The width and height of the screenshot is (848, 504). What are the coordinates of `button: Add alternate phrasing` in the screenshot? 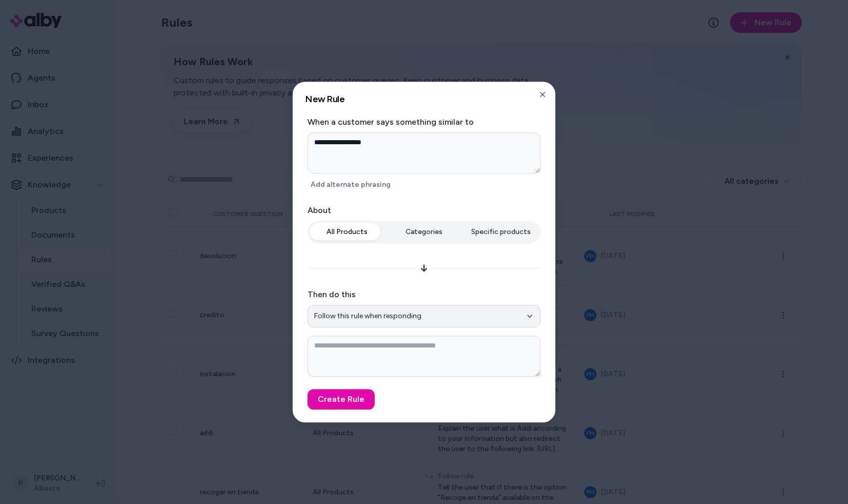 It's located at (351, 185).